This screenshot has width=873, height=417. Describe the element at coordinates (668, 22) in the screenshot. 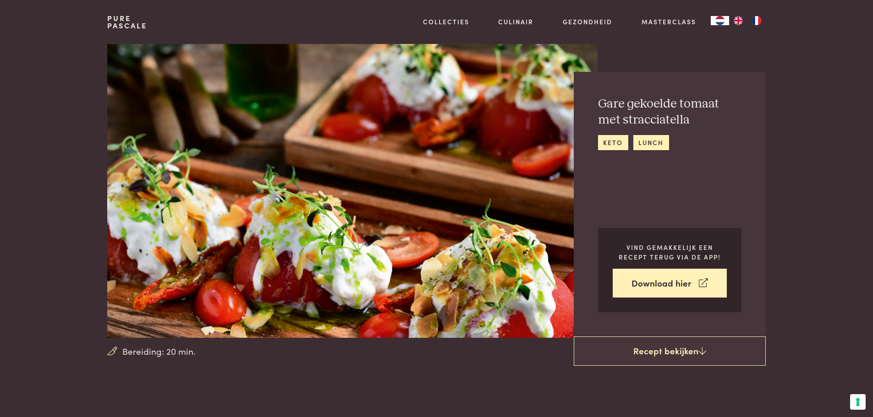

I see `a: Masterclass` at that location.